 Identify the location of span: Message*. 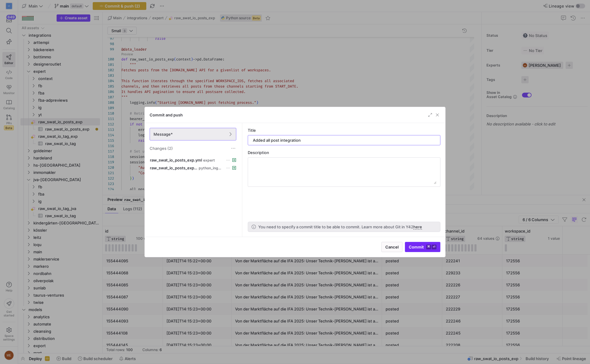
(163, 134).